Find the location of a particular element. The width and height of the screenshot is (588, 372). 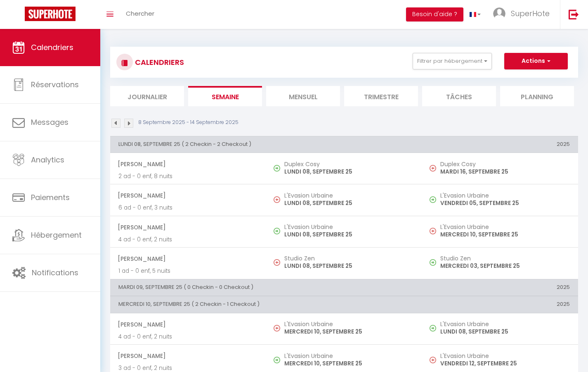

li: Journalier is located at coordinates (147, 96).